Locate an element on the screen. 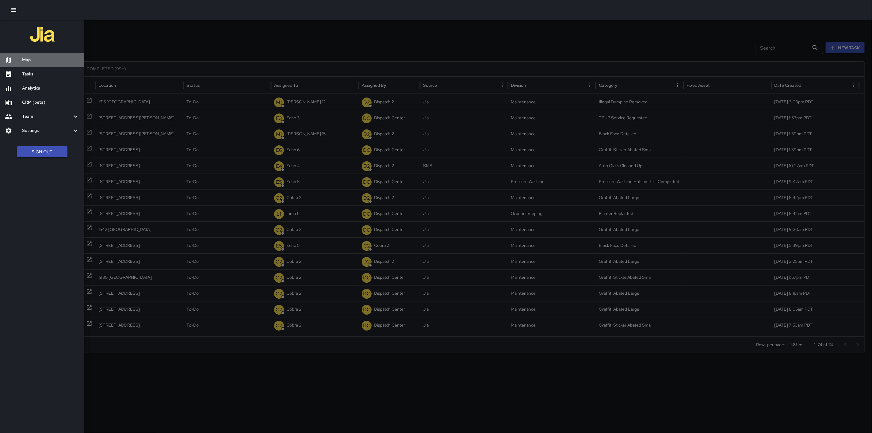 The height and width of the screenshot is (433, 872). h6: CRM (beta) is located at coordinates (51, 102).